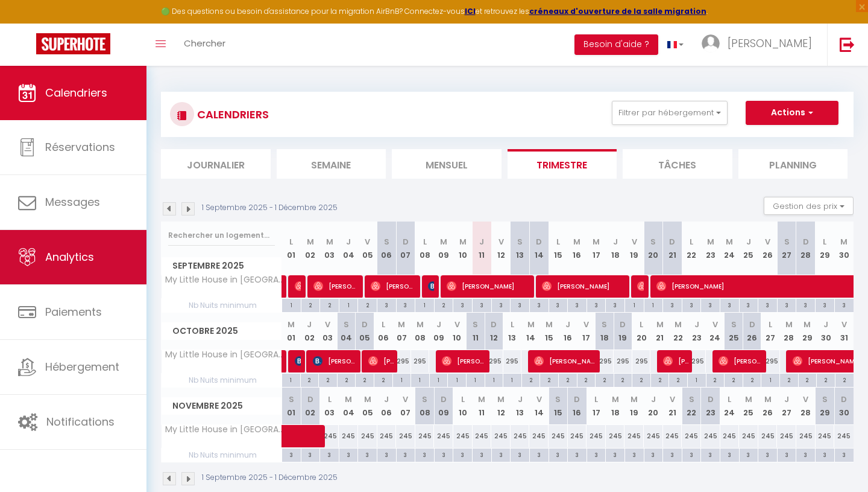 The image size is (868, 492). I want to click on span: Hébergement, so click(82, 366).